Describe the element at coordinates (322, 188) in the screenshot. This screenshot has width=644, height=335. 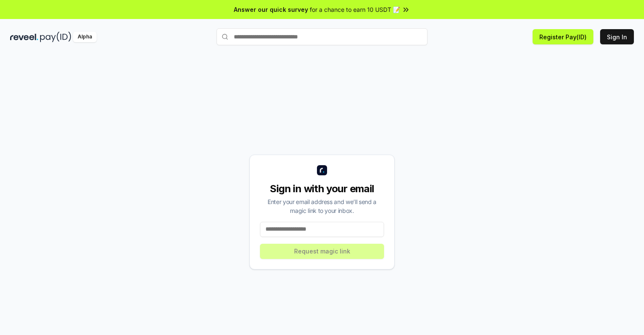
I see `div: Sign in with your email` at that location.